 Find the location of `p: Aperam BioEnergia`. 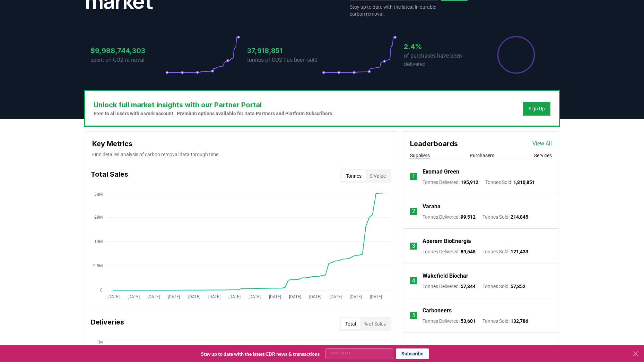

p: Aperam BioEnergia is located at coordinates (447, 241).